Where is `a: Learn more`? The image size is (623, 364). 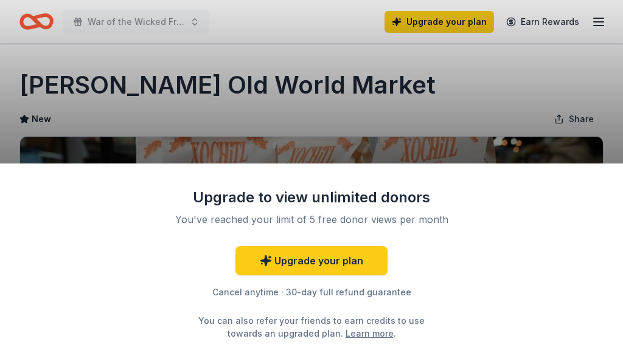
a: Learn more is located at coordinates (369, 333).